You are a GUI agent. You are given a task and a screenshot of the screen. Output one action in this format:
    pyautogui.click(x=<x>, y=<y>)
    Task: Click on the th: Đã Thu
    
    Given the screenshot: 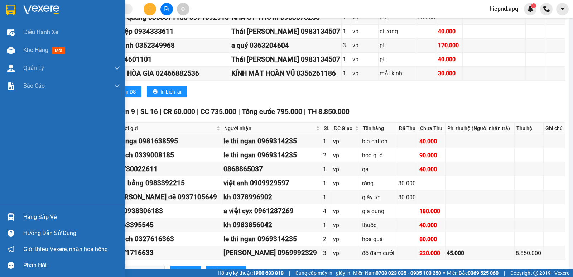 What is the action you would take?
    pyautogui.click(x=407, y=128)
    